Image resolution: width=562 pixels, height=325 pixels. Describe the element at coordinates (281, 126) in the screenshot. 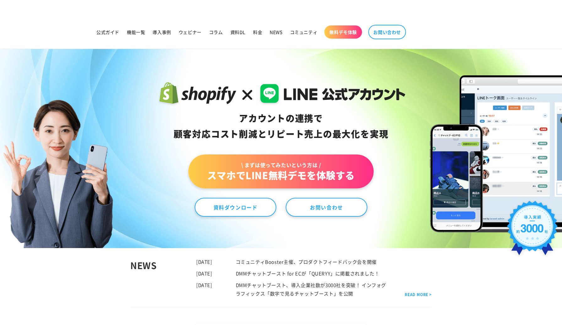

I see `div: アカウントの連携で 顧客対応コスト削減と リピート売上の 最大化を実現` at that location.